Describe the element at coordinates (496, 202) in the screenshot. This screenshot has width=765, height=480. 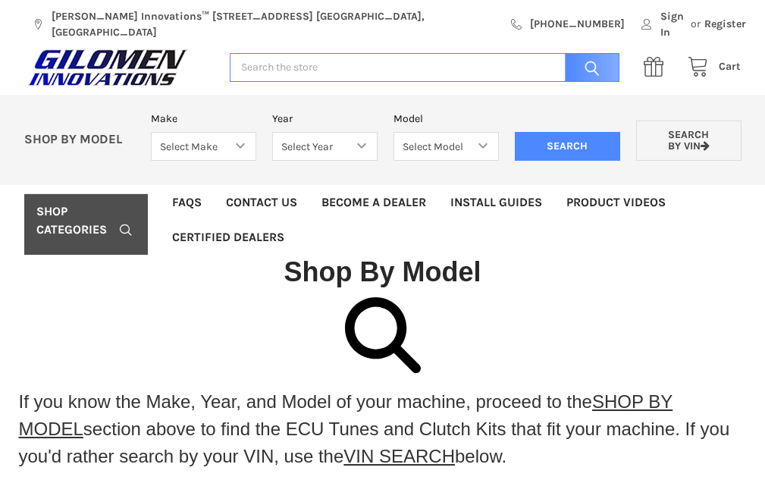
I see `a: Install Guides` at that location.